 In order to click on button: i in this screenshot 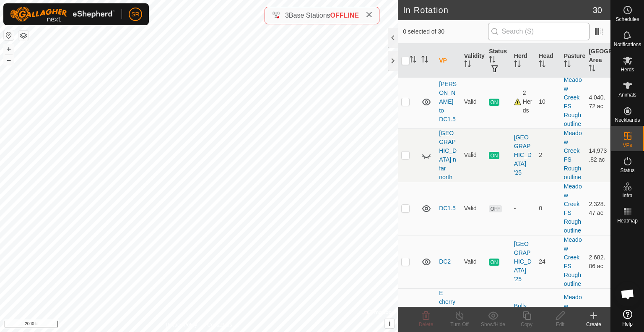, I will do `click(390, 324)`.